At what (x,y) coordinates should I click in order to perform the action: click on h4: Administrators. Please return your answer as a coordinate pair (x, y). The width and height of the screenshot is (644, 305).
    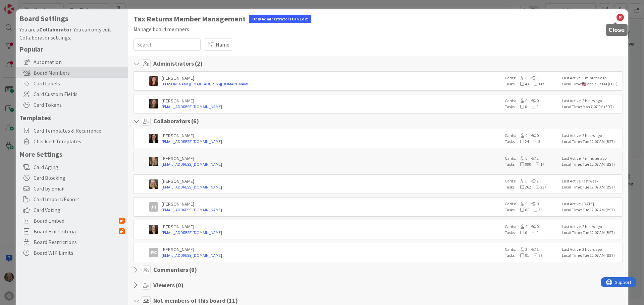
    Looking at the image, I should click on (178, 63).